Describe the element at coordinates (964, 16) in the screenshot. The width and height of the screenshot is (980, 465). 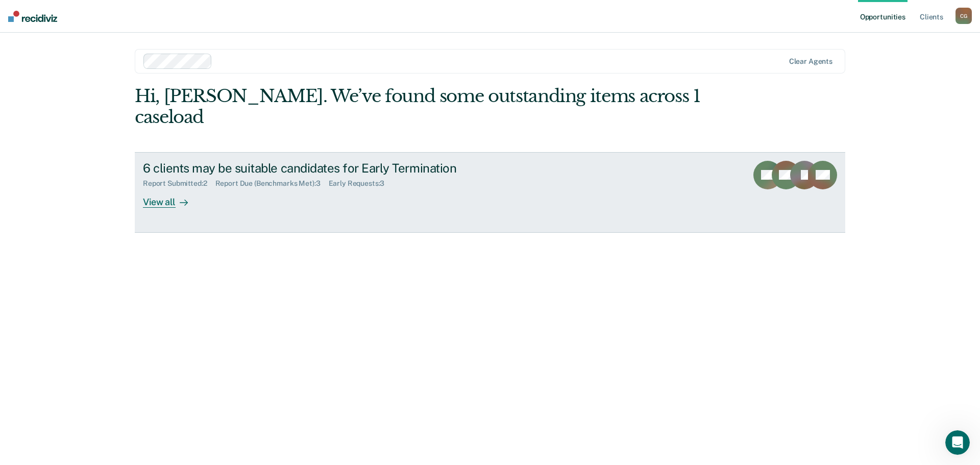
I see `button: CG` at that location.